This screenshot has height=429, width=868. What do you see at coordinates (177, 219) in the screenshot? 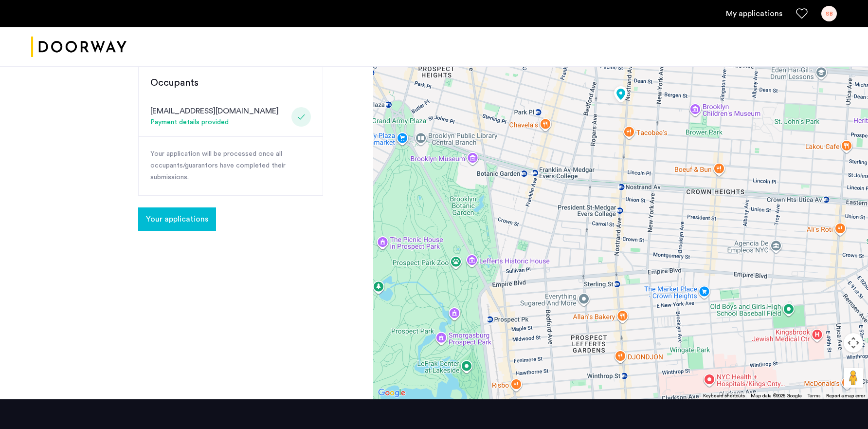
I see `button: button` at bounding box center [177, 219].